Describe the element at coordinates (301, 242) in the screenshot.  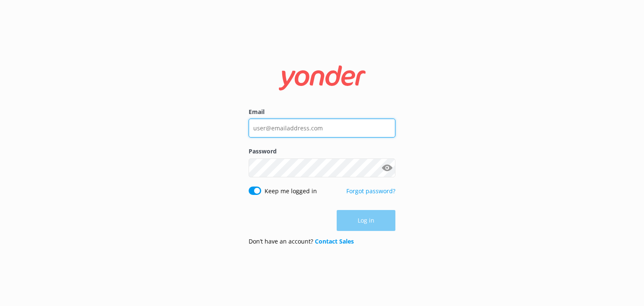
I see `p: Don’t have an account?` at that location.